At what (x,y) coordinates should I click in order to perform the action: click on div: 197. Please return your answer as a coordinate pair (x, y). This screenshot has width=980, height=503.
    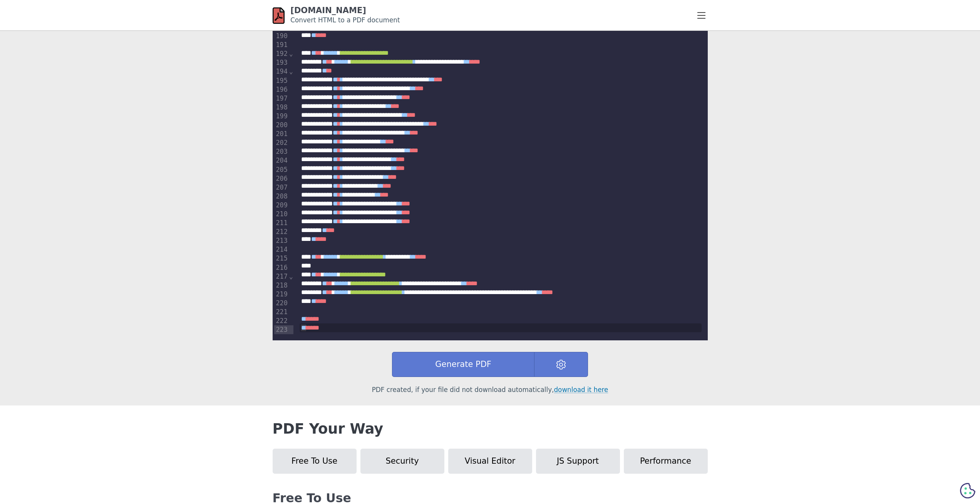
    Looking at the image, I should click on (282, 99).